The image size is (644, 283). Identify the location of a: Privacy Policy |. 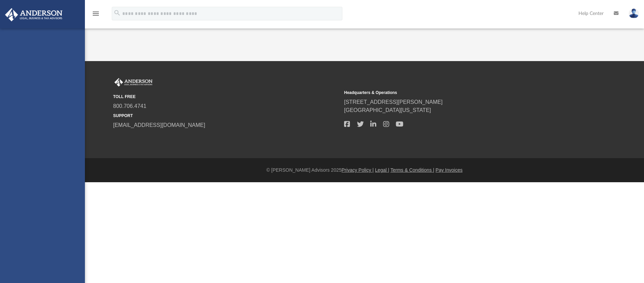
(358, 170).